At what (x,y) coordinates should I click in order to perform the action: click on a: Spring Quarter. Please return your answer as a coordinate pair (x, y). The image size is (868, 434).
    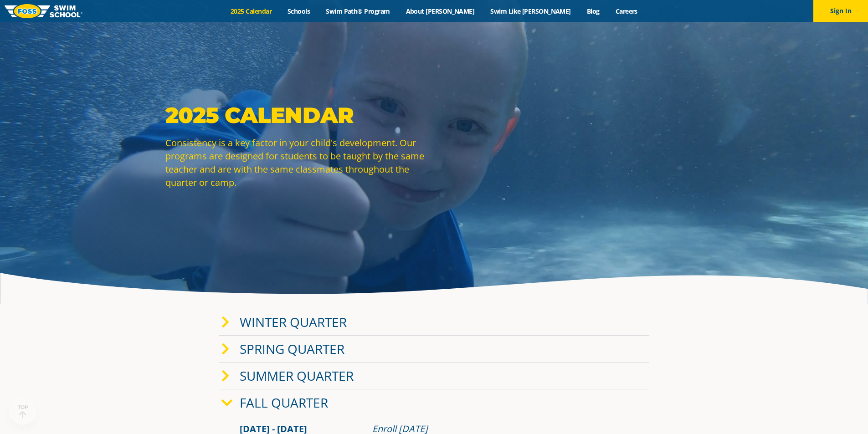
    Looking at the image, I should click on (292, 349).